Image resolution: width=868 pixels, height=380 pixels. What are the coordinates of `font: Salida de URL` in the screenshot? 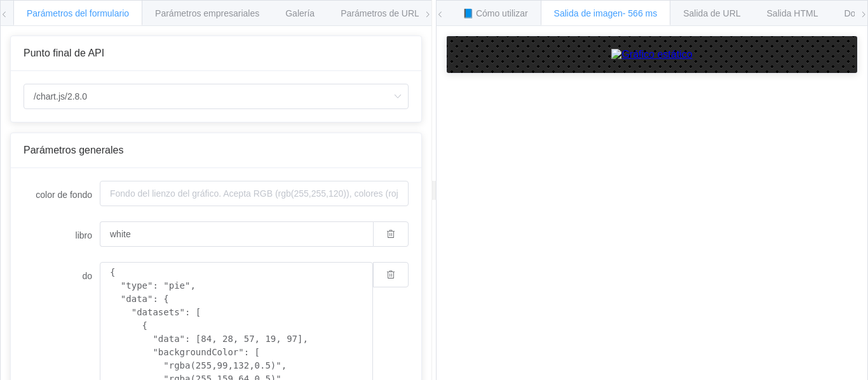 It's located at (712, 14).